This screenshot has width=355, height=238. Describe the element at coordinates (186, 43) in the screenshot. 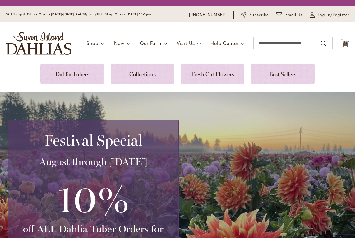

I see `span: Visit Us` at that location.